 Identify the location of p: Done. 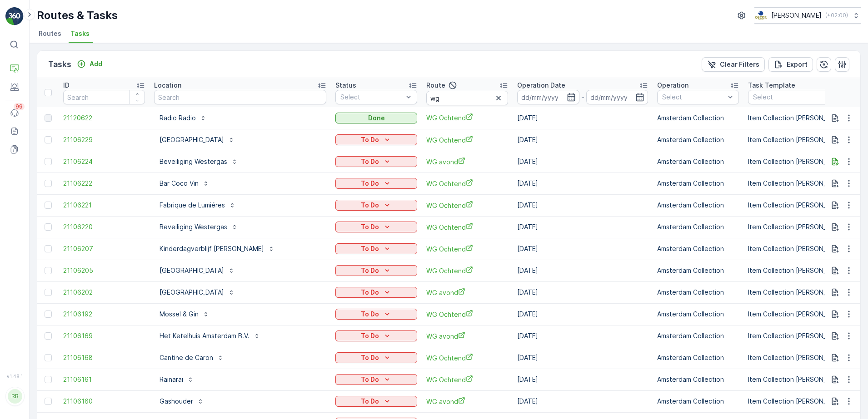
(377, 118).